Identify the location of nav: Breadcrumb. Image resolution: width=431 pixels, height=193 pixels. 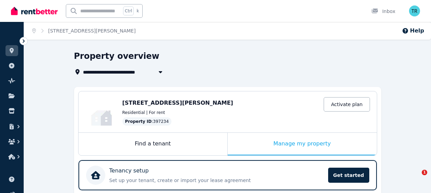
(84, 31).